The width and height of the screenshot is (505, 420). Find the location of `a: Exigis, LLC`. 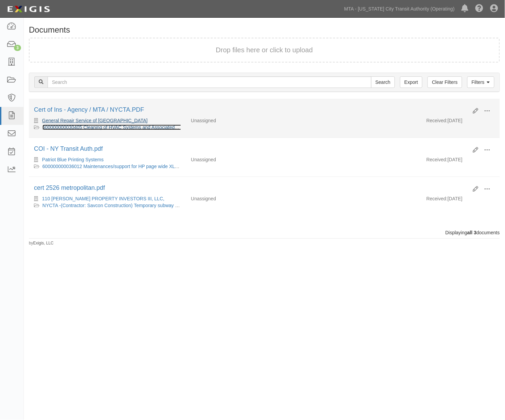

a: Exigis, LLC is located at coordinates (44, 243).